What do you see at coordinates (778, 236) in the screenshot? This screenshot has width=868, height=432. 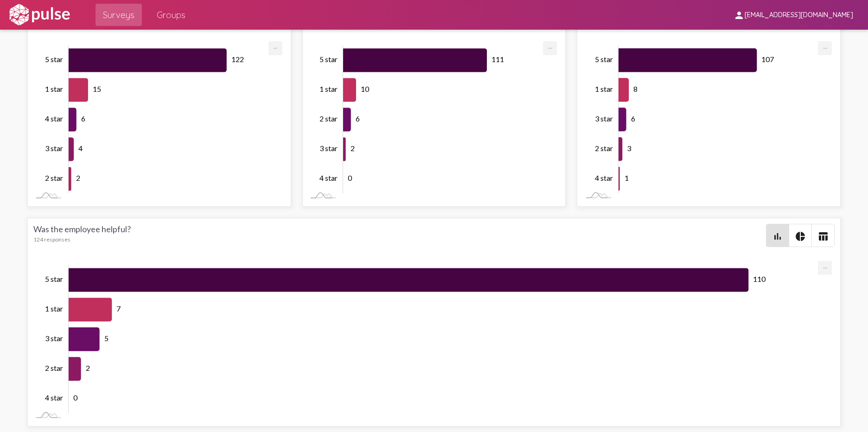 I see `mat-icon: bar_chart` at bounding box center [778, 236].